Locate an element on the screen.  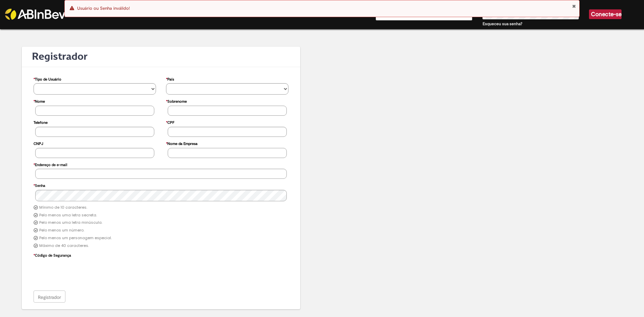
font: Senha is located at coordinates (40, 185).